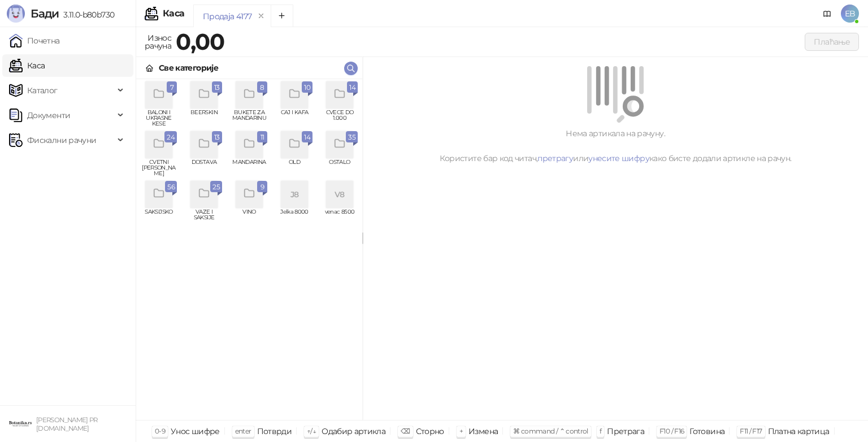 The width and height of the screenshot is (868, 442). What do you see at coordinates (204, 118) in the screenshot?
I see `span: BEERSKIN` at bounding box center [204, 118].